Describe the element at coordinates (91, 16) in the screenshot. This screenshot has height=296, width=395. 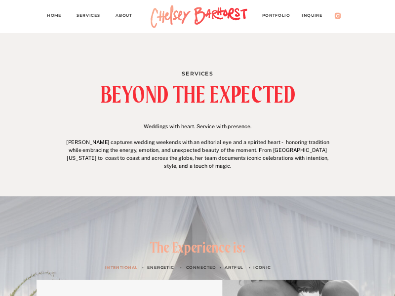
I see `a: Services` at that location.